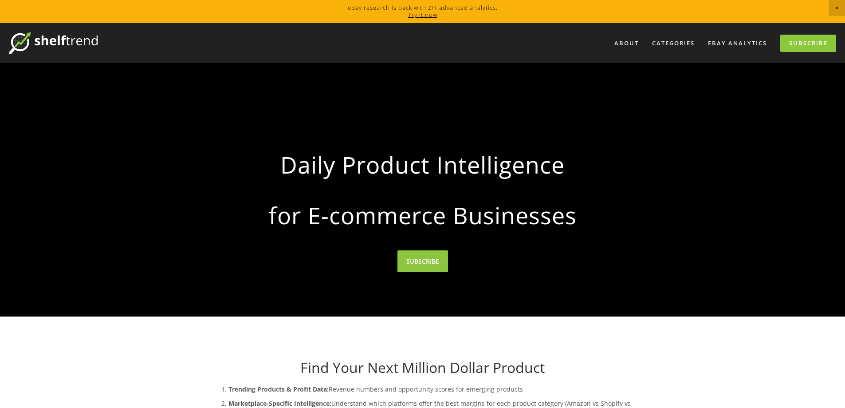  What do you see at coordinates (737, 43) in the screenshot?
I see `a: eBay Analytics` at bounding box center [737, 43].